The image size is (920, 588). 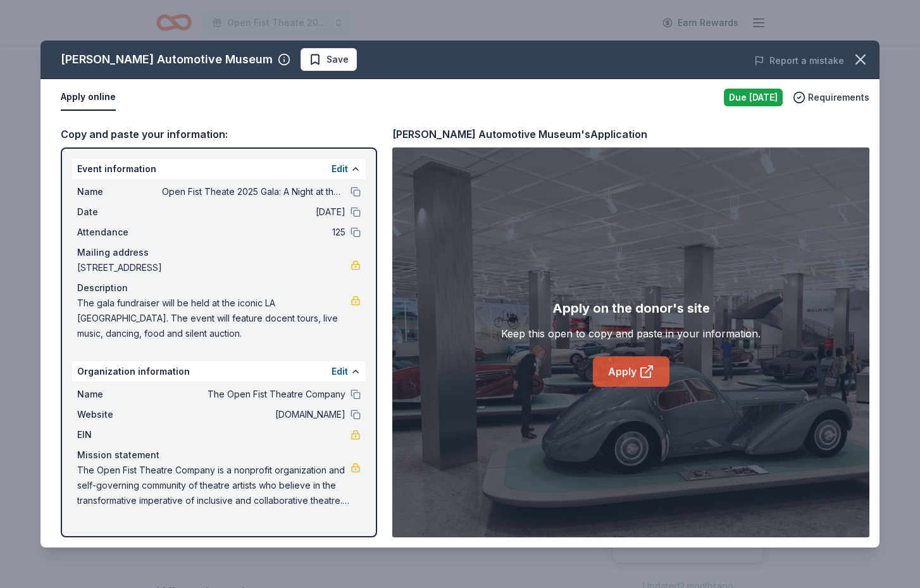 What do you see at coordinates (830, 97) in the screenshot?
I see `button: Requirements` at bounding box center [830, 97].